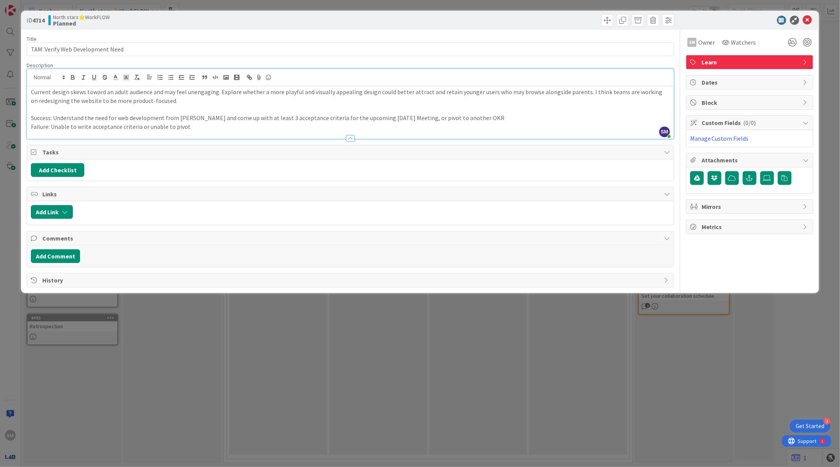  I want to click on span: Owner, so click(706, 42).